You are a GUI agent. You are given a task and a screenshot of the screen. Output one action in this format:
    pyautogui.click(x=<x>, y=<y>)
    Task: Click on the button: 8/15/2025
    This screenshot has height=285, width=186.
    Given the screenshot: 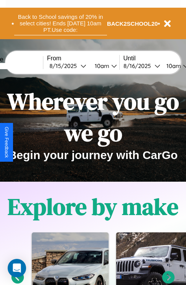 What is the action you would take?
    pyautogui.click(x=68, y=66)
    